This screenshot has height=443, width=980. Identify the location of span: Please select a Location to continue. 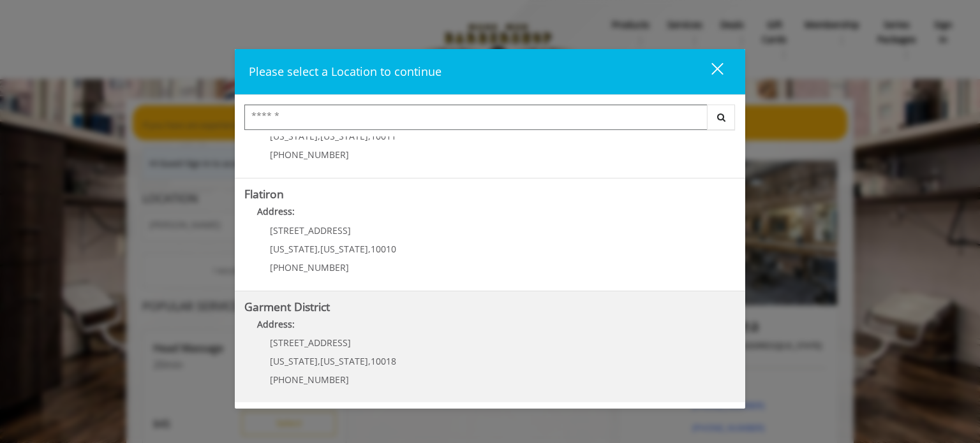
(345, 72).